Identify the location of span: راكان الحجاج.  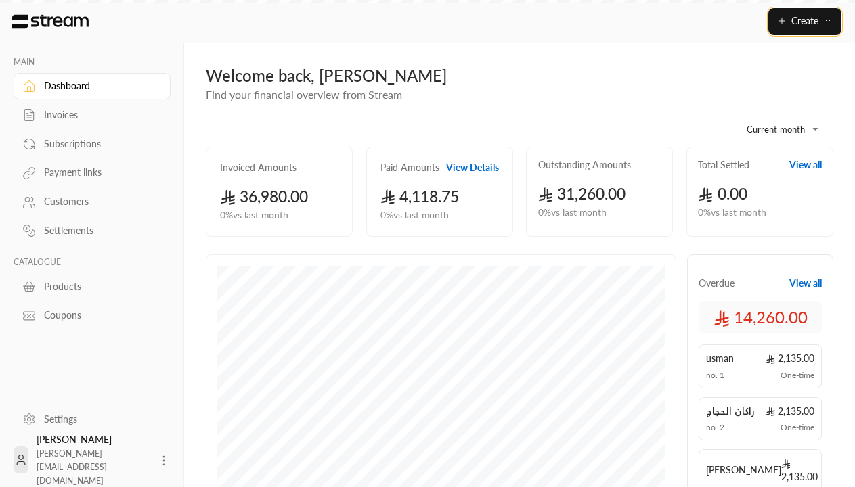
(730, 411).